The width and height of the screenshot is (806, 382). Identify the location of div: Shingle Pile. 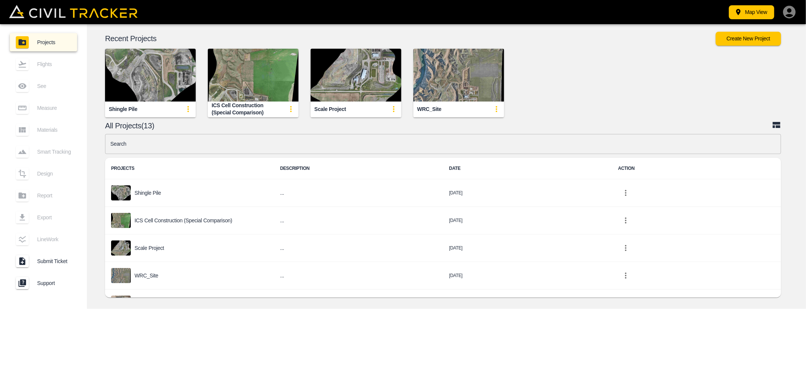
(123, 109).